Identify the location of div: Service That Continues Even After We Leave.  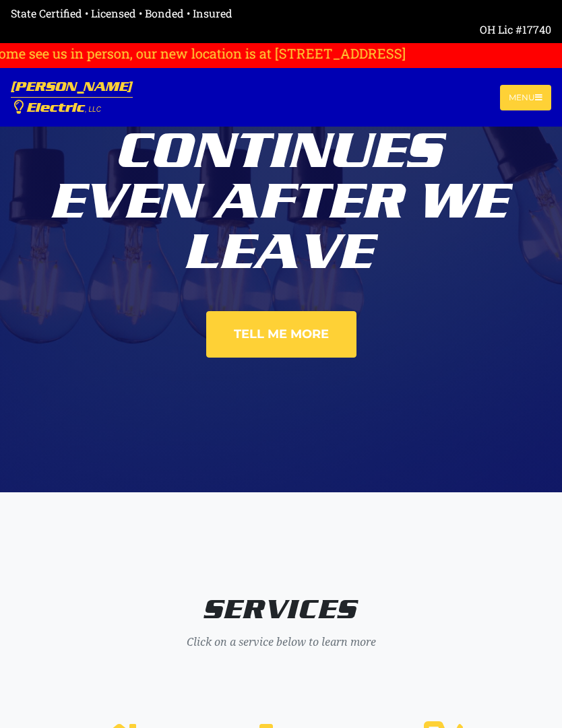
(281, 171).